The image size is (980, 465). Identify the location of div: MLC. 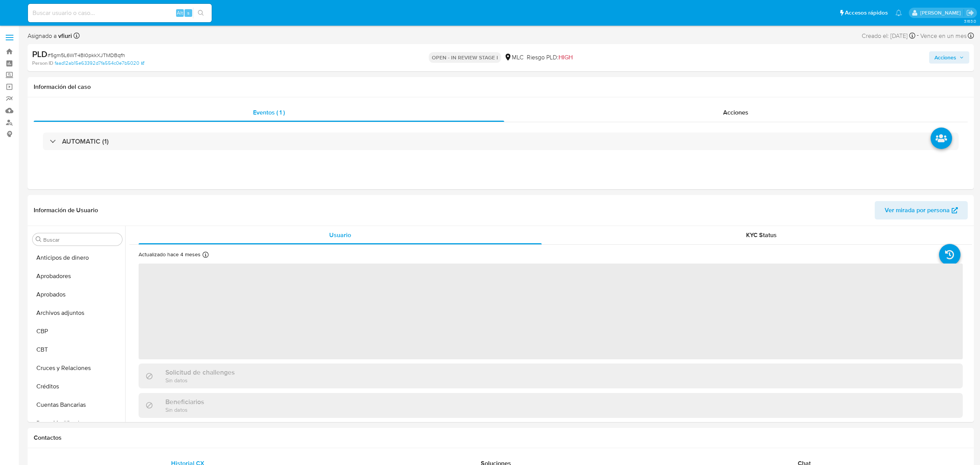
(514, 58).